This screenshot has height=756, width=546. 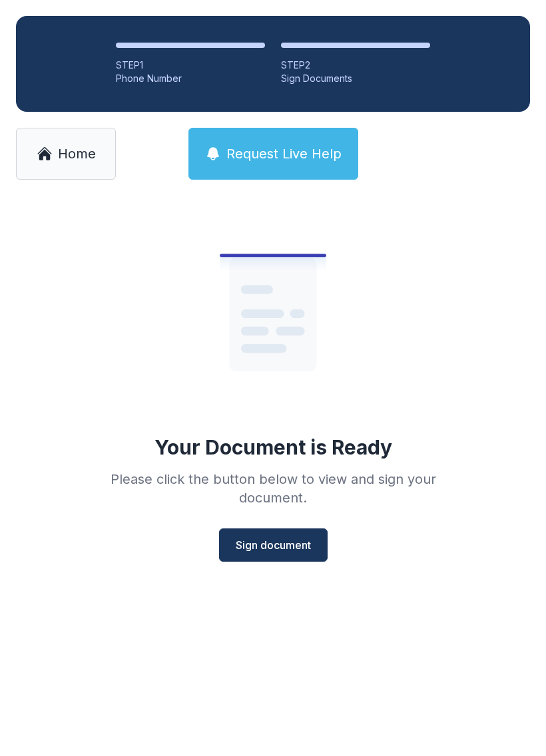 What do you see at coordinates (356, 65) in the screenshot?
I see `div: STEP 2` at bounding box center [356, 65].